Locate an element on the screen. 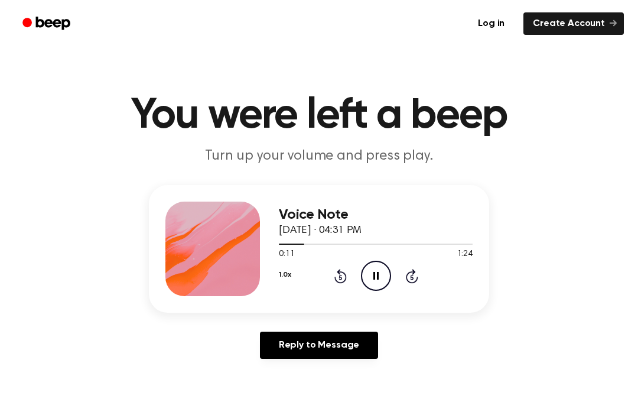 The width and height of the screenshot is (638, 418). a: Reply to Message is located at coordinates (319, 345).